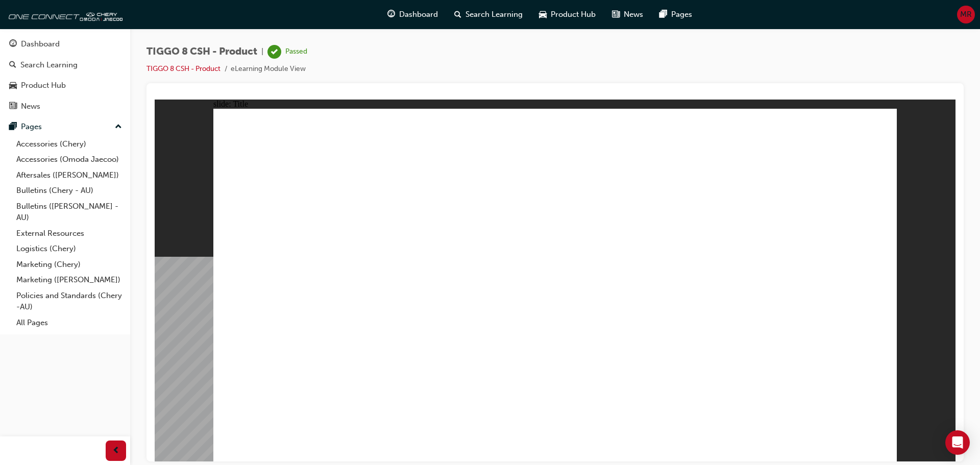 The width and height of the screenshot is (980, 465). What do you see at coordinates (119, 128) in the screenshot?
I see `span: up-icon` at bounding box center [119, 128].